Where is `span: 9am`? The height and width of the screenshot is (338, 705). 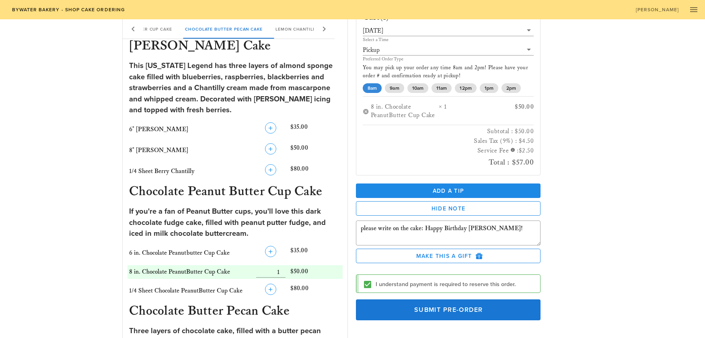
span: 9am is located at coordinates (394, 88).